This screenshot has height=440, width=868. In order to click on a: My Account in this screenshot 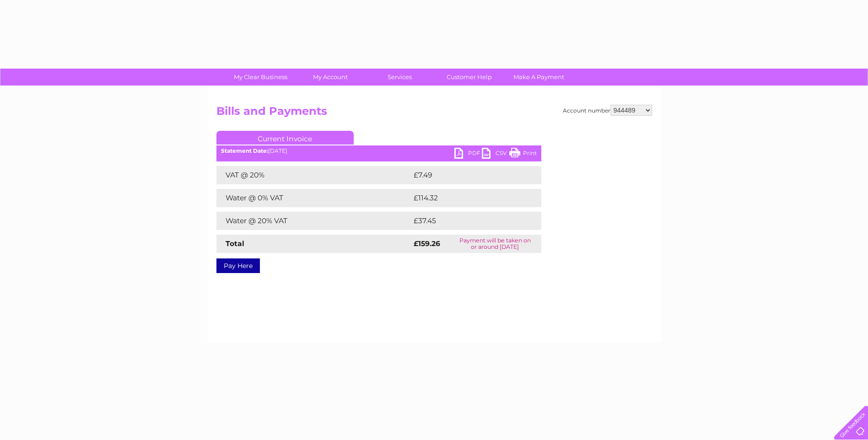, I will do `click(330, 77)`.